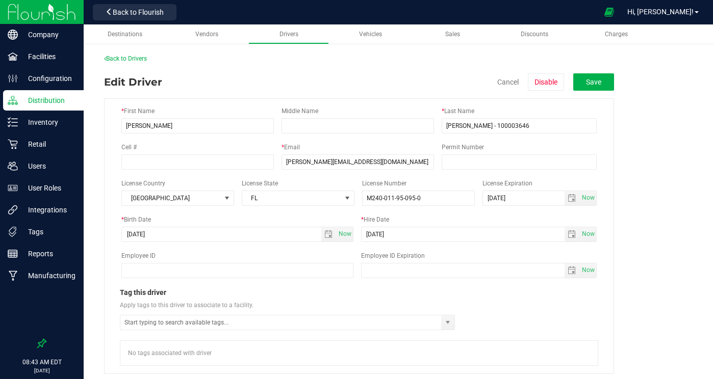  I want to click on inline-svg: Distribution, so click(13, 100).